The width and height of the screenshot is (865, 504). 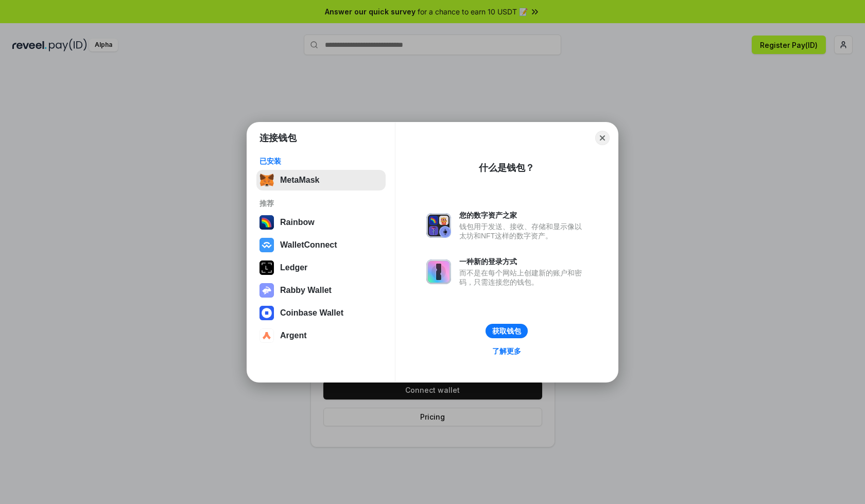 I want to click on div: 已安装, so click(x=321, y=161).